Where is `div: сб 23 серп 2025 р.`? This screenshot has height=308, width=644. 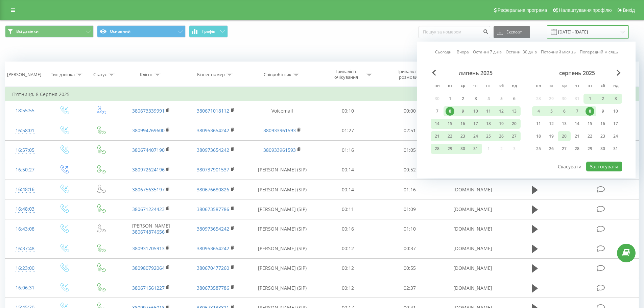
div: сб 23 серп 2025 р. is located at coordinates (603, 136).